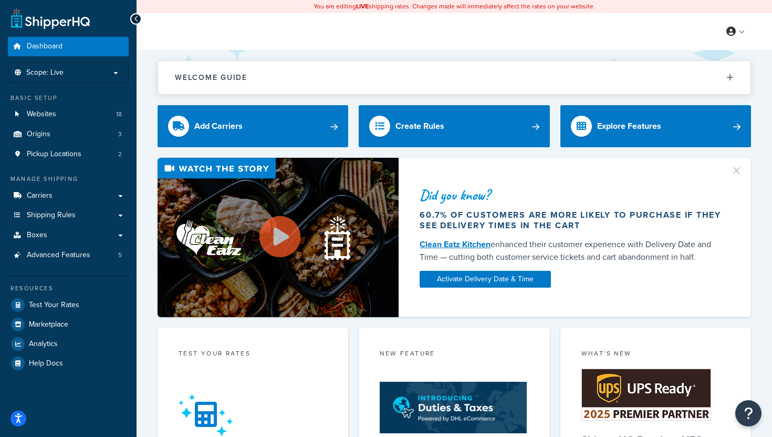 This screenshot has height=437, width=772. I want to click on div: Basic Setup, so click(68, 98).